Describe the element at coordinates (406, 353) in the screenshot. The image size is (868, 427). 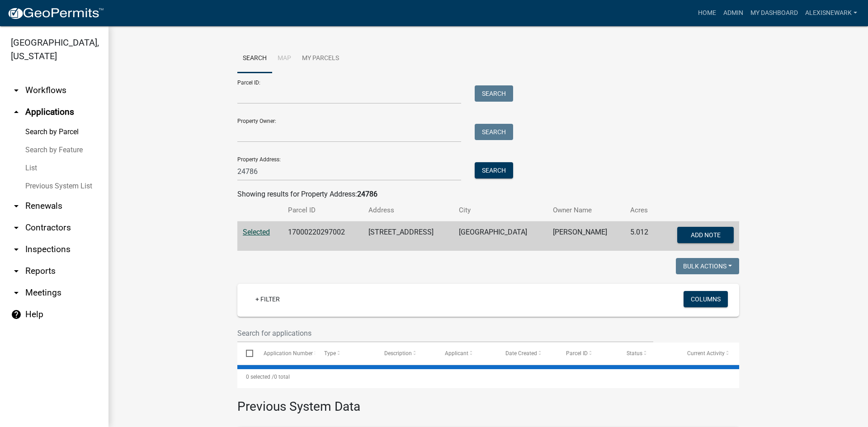
I see `datatable-header-cell: Description` at that location.